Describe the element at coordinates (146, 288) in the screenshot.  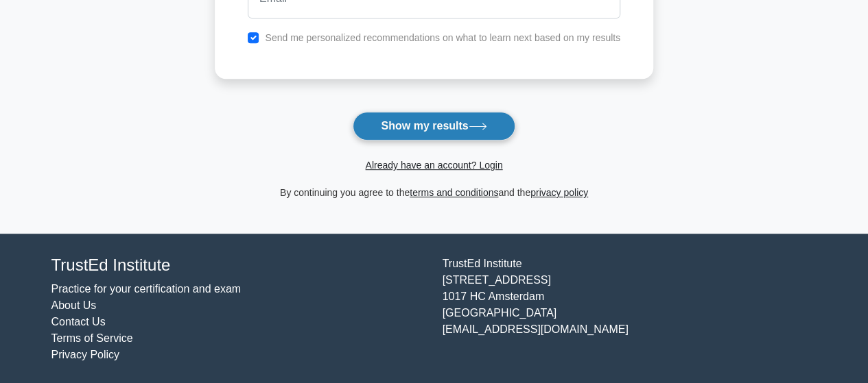
I see `a: Practice for your certification and exam` at that location.